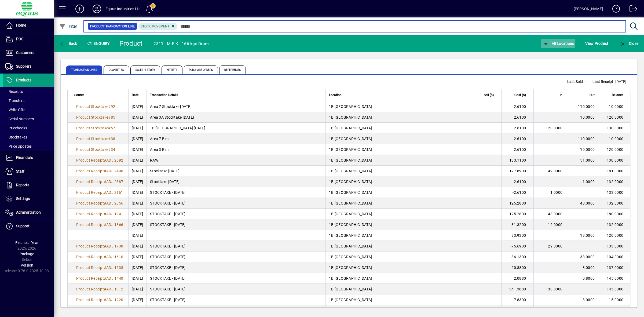 This screenshot has height=317, width=644. Describe the element at coordinates (517, 246) in the screenshot. I see `td: -75.6900` at that location.